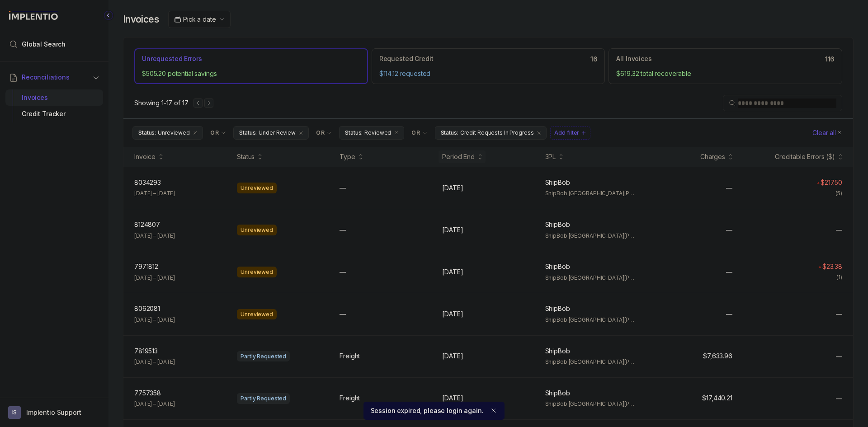  I want to click on h4: Invoices, so click(141, 20).